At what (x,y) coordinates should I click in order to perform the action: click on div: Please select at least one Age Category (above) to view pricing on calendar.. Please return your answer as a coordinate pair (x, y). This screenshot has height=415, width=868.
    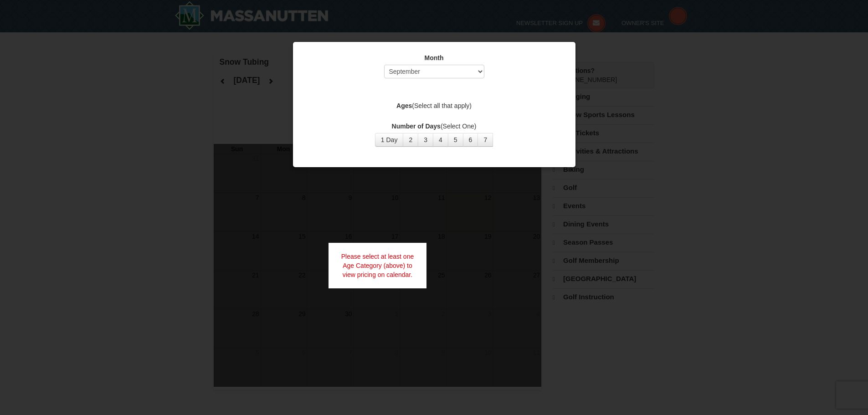
    Looking at the image, I should click on (378, 265).